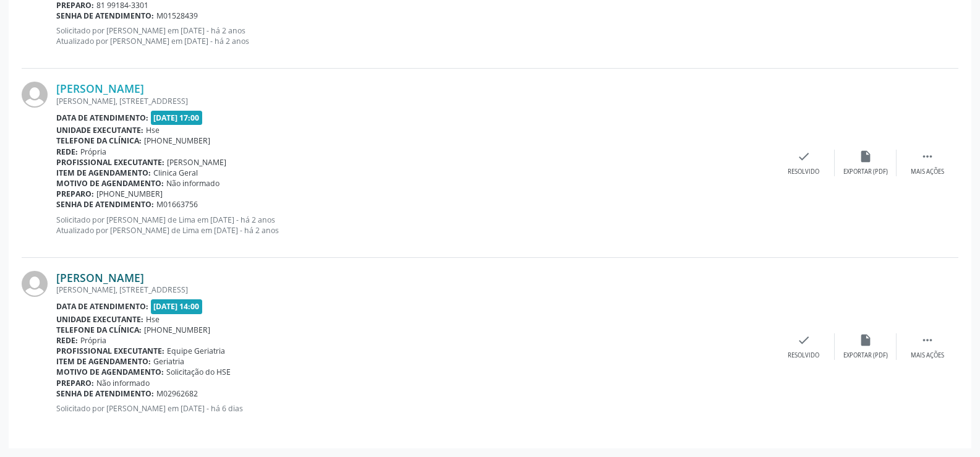 The image size is (980, 457). What do you see at coordinates (199, 371) in the screenshot?
I see `span: Solicitação do HSE` at bounding box center [199, 371].